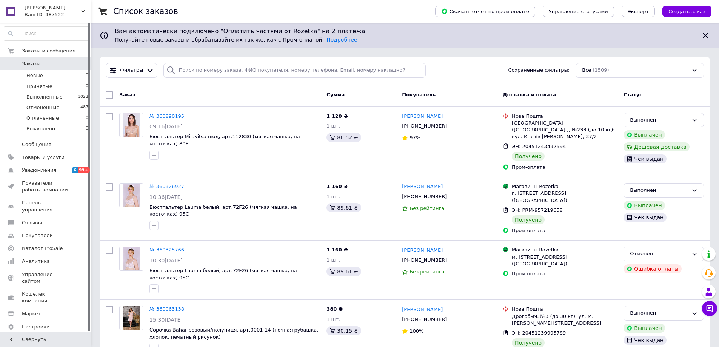 The width and height of the screenshot is (719, 347). What do you see at coordinates (415, 137) in the screenshot?
I see `span: 97%` at bounding box center [415, 137].